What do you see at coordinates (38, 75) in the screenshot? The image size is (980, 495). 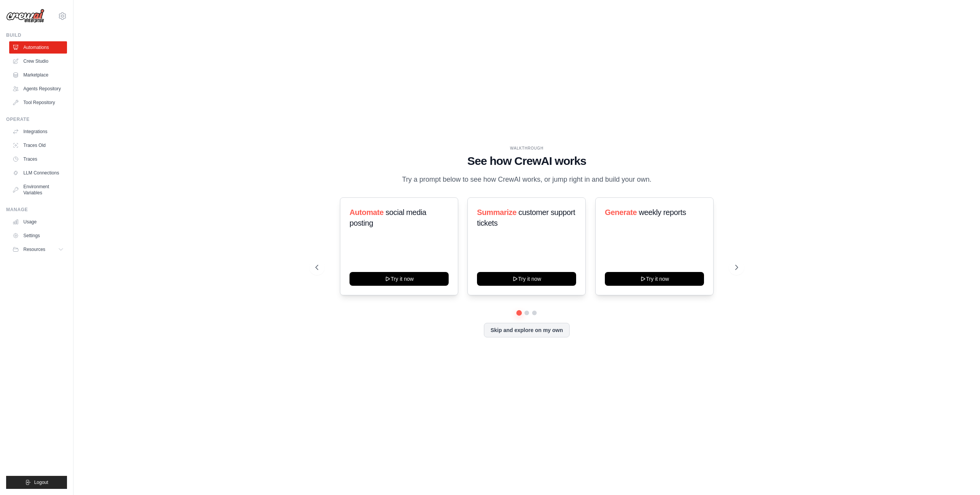 I see `a: Marketplace` at bounding box center [38, 75].